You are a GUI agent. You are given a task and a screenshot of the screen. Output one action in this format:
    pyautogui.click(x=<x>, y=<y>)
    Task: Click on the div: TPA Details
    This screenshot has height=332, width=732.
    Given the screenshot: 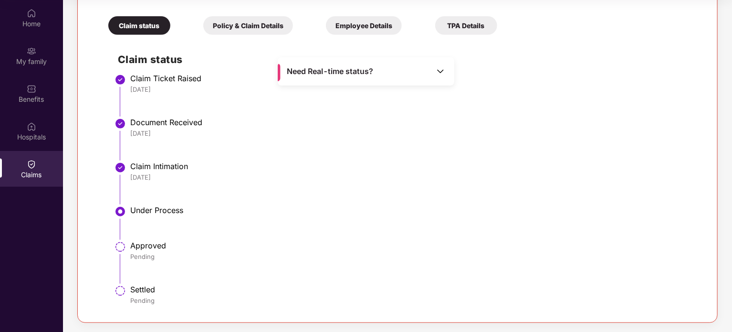 What is the action you would take?
    pyautogui.click(x=466, y=25)
    